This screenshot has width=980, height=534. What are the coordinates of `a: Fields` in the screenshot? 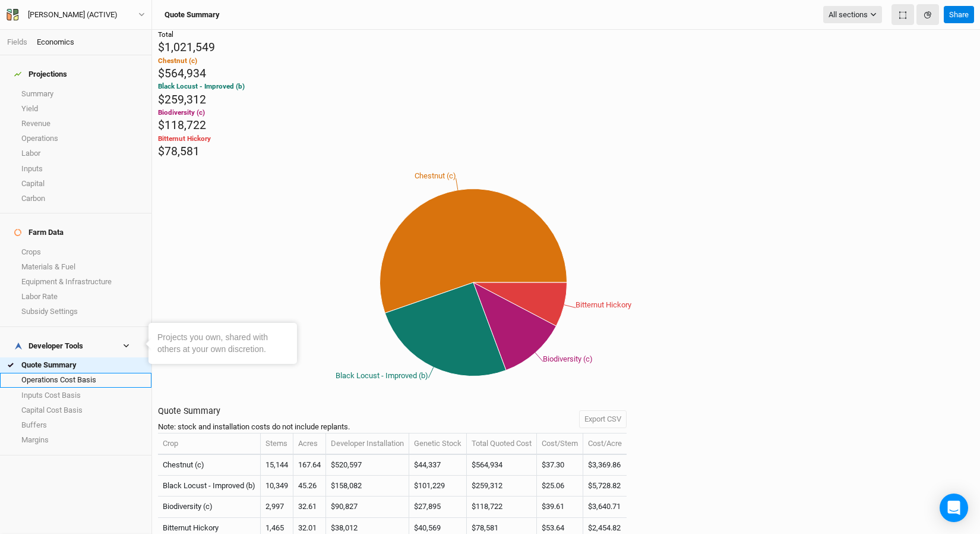 It's located at (17, 41).